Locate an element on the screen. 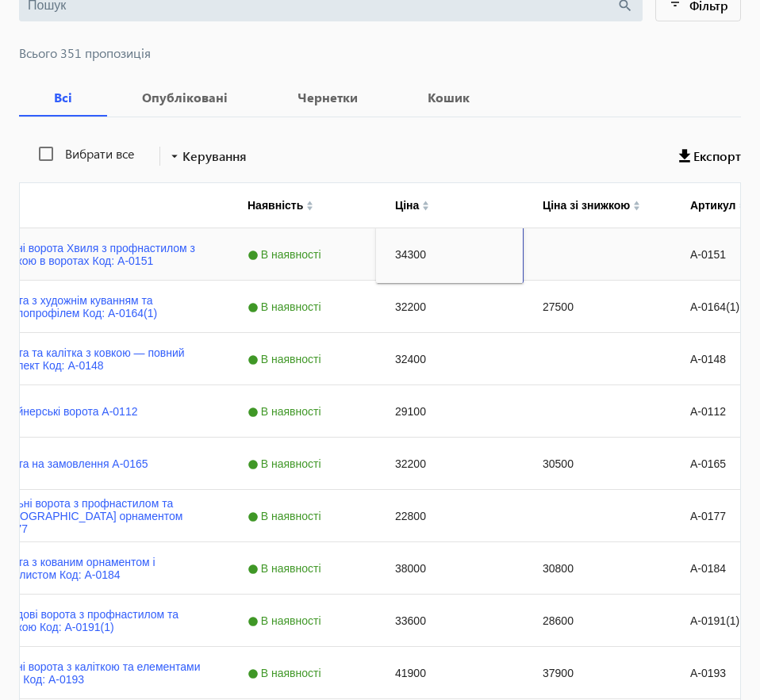  div: 29100 is located at coordinates (450, 411).